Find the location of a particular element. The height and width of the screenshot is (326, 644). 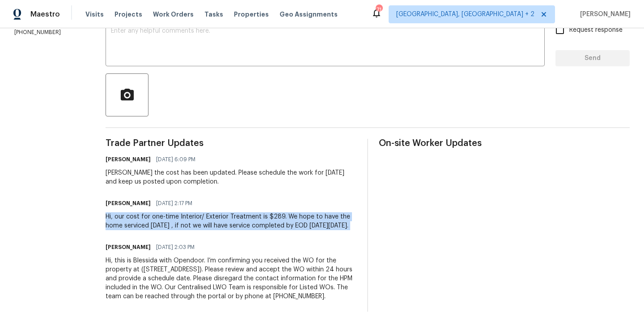

span: Visits is located at coordinates (95, 14).